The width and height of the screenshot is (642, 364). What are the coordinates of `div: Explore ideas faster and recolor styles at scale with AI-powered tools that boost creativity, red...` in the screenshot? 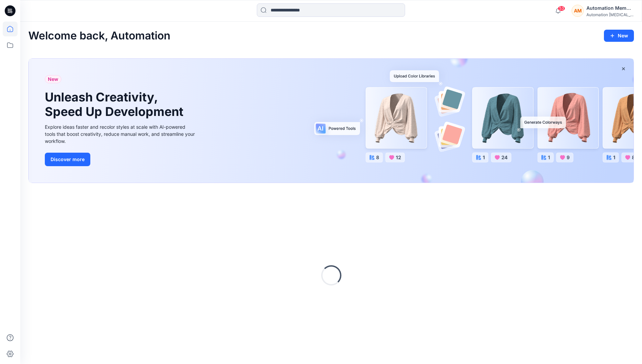 It's located at (121, 134).